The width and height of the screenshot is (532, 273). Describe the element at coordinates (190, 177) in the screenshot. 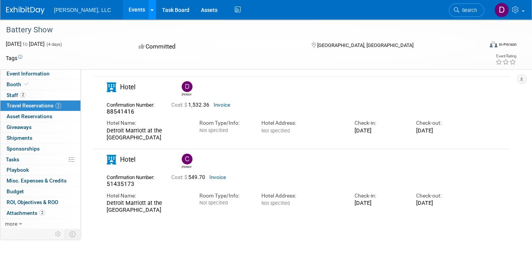

I see `span: 549.70` at that location.